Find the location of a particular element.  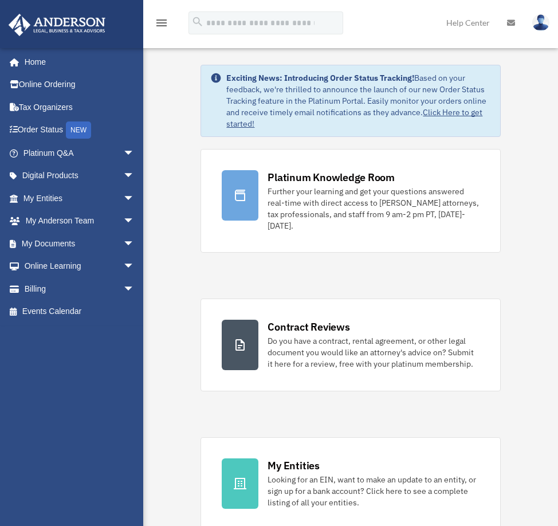

div: Do you have a contract, rental agreement, or other legal document you would like an attorney's ad... is located at coordinates (373, 353).